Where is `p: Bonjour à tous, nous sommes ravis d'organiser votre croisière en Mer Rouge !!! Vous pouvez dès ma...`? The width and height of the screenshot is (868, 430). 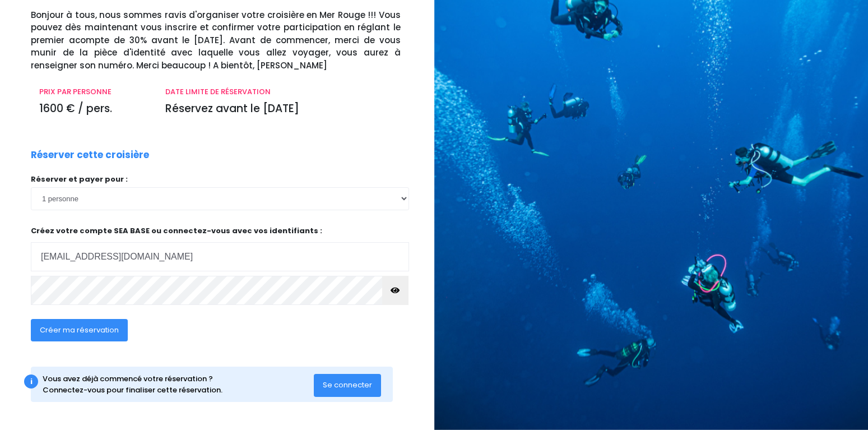
p: Bonjour à tous, nous sommes ravis d'organiser votre croisière en Mer Rouge !!! Vous pouvez dès ma... is located at coordinates (228, 40).